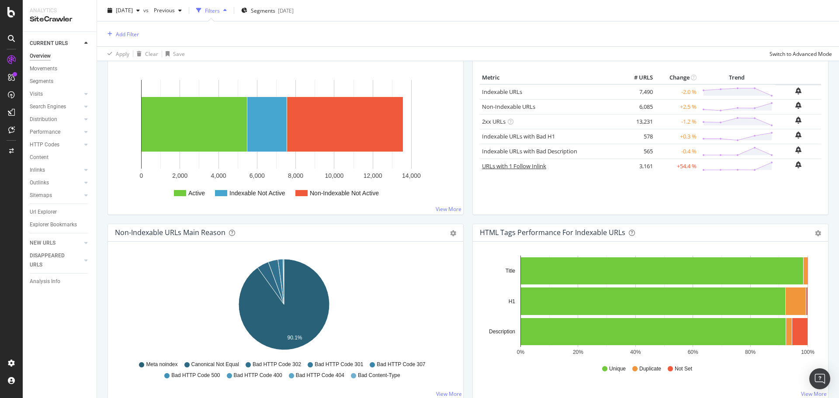 The image size is (839, 398). Describe the element at coordinates (677, 121) in the screenshot. I see `td: -1.2 %` at that location.